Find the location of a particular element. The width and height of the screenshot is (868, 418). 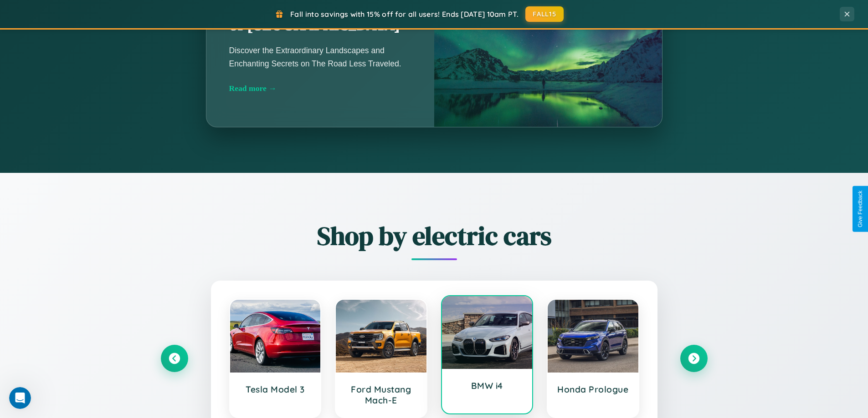

h2: Shop by electric cars is located at coordinates (434, 236).